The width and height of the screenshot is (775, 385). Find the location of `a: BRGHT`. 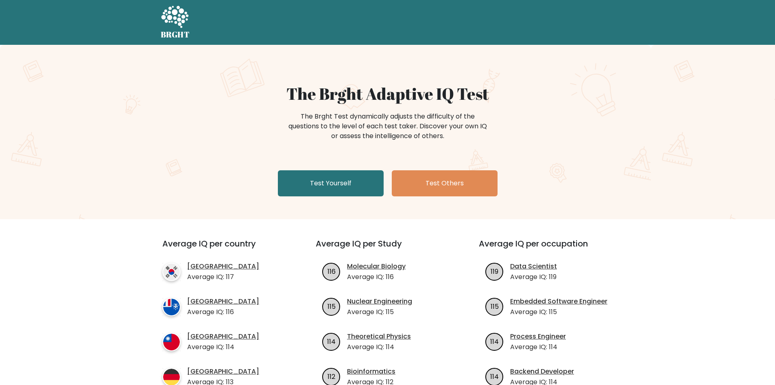

a: BRGHT is located at coordinates (175, 22).